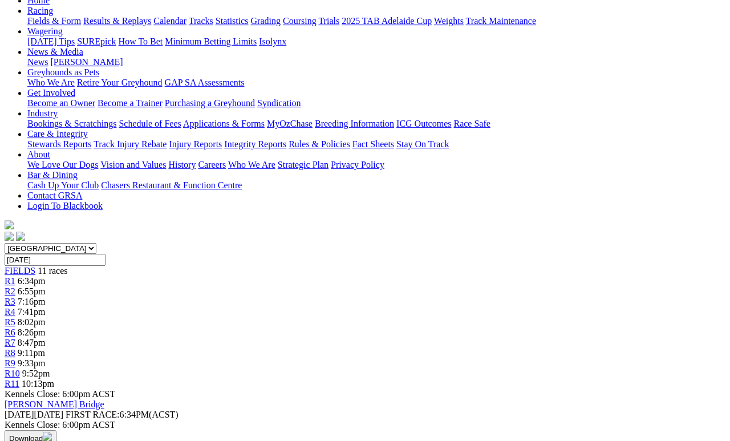 The height and width of the screenshot is (441, 730). What do you see at coordinates (72, 123) in the screenshot?
I see `a: Bookings & Scratchings` at bounding box center [72, 123].